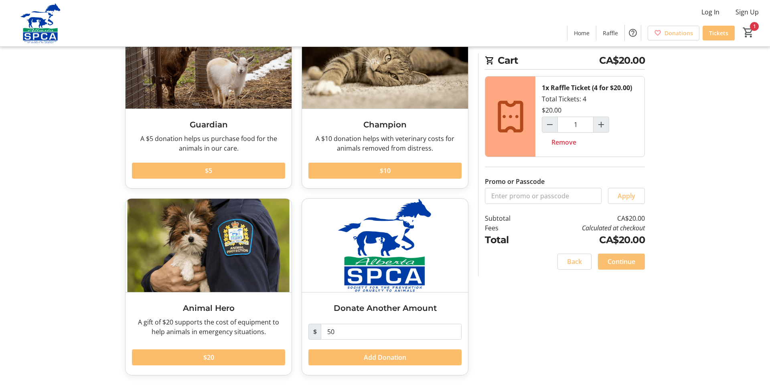 This screenshot has width=770, height=385. I want to click on button: Remove, so click(564, 142).